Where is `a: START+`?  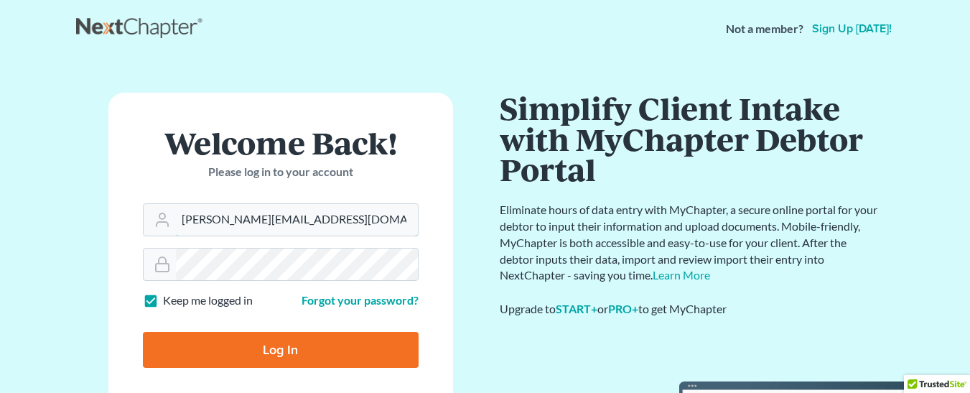 a: START+ is located at coordinates (576, 308).